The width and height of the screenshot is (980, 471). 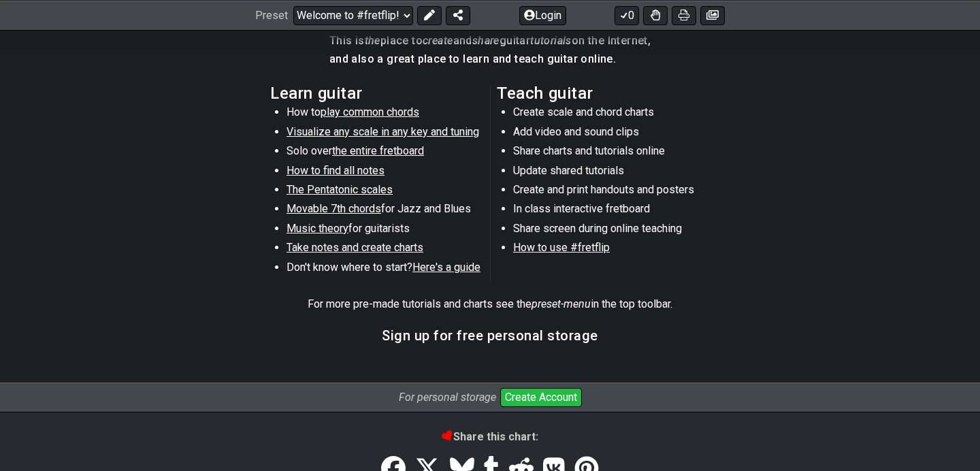 What do you see at coordinates (382, 132) in the screenshot?
I see `span: Visualize any scale in any key and tuning` at bounding box center [382, 132].